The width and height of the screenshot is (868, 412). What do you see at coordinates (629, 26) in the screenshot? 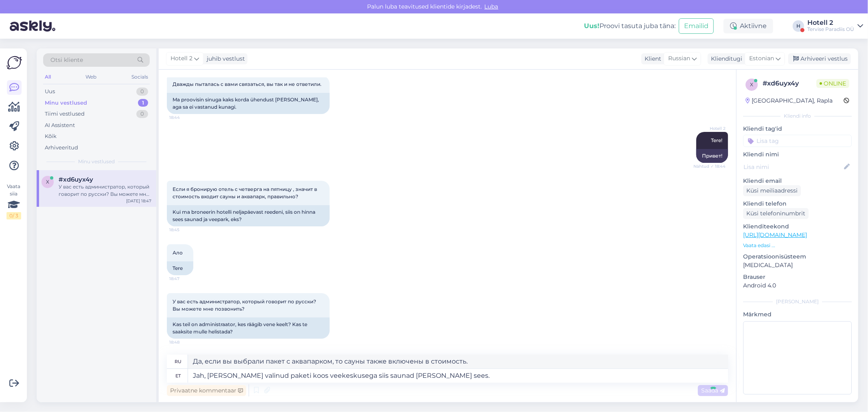
I see `div: Proovi tasuta juba täna:` at bounding box center [629, 26].